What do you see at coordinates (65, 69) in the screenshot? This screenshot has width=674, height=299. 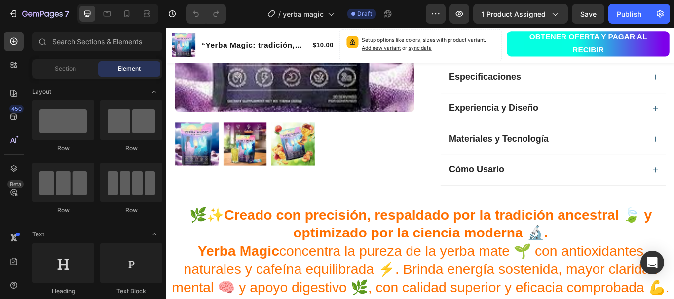 I see `span: Section` at bounding box center [65, 69].